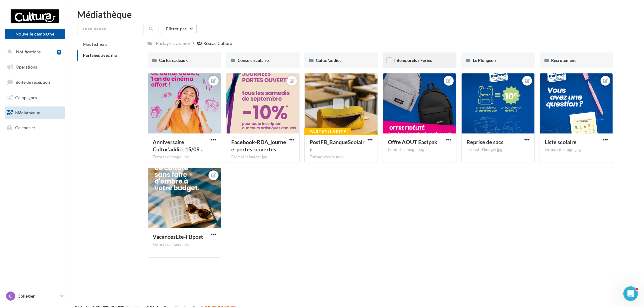 This screenshot has width=644, height=307. What do you see at coordinates (485, 60) in the screenshot?
I see `span: Le Plongeoir` at bounding box center [485, 60].